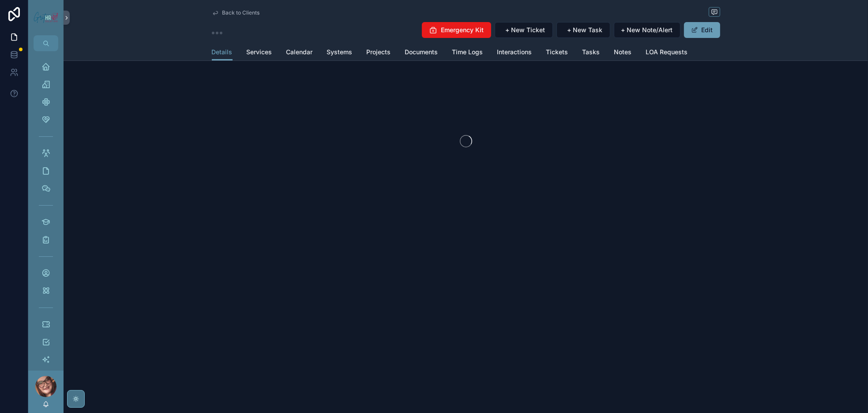  Describe the element at coordinates (379, 52) in the screenshot. I see `span: Projects` at that location.